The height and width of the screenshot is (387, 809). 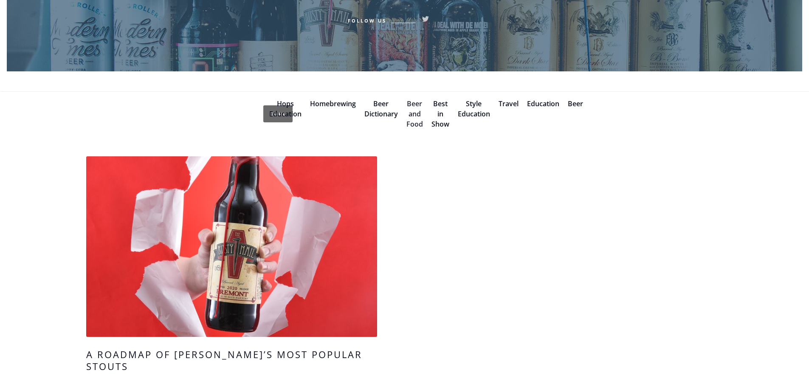 What do you see at coordinates (543, 104) in the screenshot?
I see `a: Education` at bounding box center [543, 104].